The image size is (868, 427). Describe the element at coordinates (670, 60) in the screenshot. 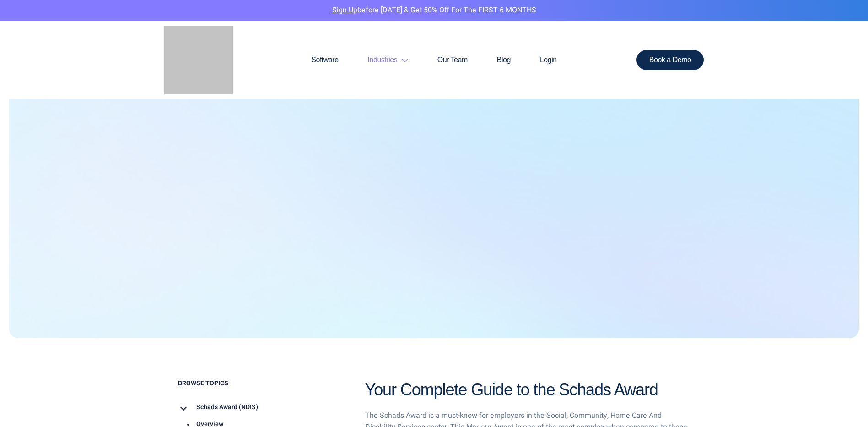

I see `a: Book a Demo` at that location.